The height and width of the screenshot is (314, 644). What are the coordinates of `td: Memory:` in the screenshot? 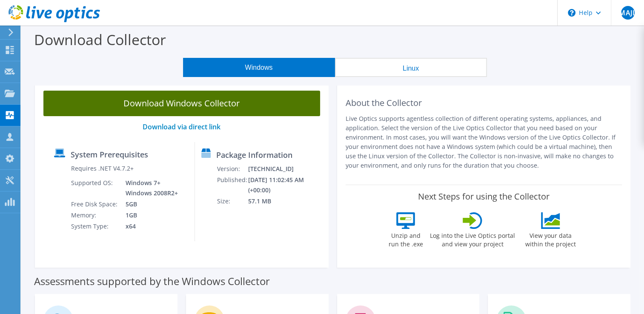 It's located at (95, 216).